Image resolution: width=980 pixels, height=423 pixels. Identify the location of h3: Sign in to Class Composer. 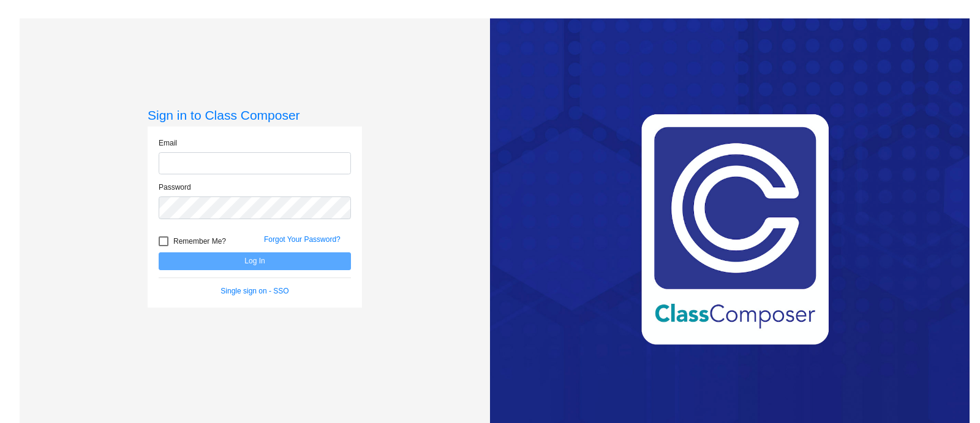
(255, 114).